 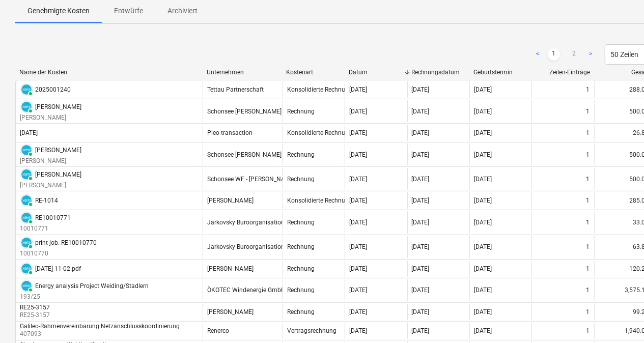 What do you see at coordinates (311, 331) in the screenshot?
I see `div: Vertragsrechnung` at bounding box center [311, 331].